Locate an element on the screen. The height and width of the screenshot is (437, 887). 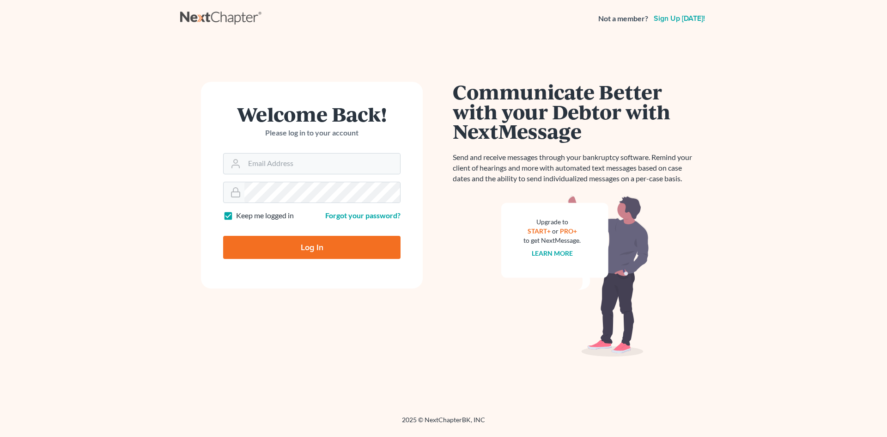
img: nextmessage_bg-59042aed3d76b12b5cd301f8e5b87938c9018125f34e5fa2b7a6b67550977c72.svg is located at coordinates (575, 276).